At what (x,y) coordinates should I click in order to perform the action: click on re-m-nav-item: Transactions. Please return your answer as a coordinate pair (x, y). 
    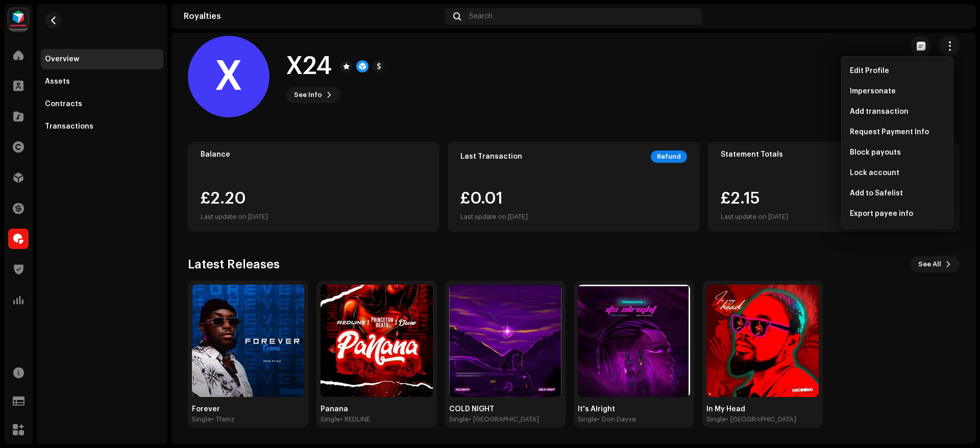
    Looking at the image, I should click on (102, 126).